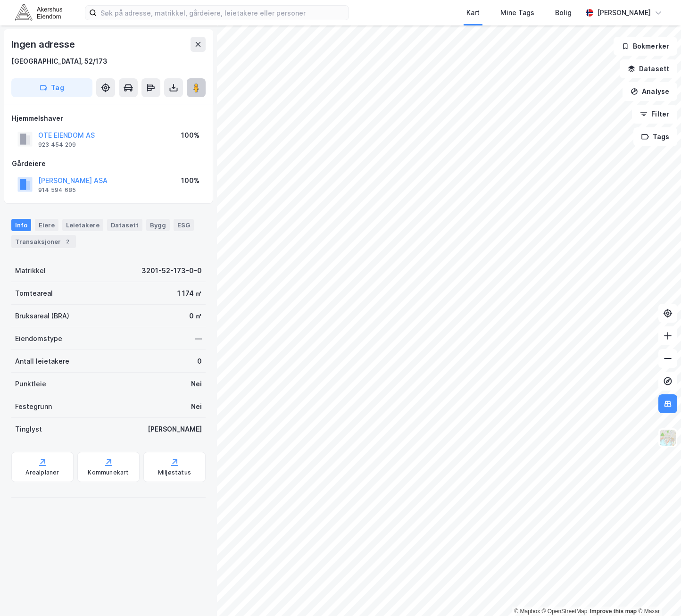 The image size is (681, 616). What do you see at coordinates (184, 225) in the screenshot?
I see `div: ESG` at bounding box center [184, 225].